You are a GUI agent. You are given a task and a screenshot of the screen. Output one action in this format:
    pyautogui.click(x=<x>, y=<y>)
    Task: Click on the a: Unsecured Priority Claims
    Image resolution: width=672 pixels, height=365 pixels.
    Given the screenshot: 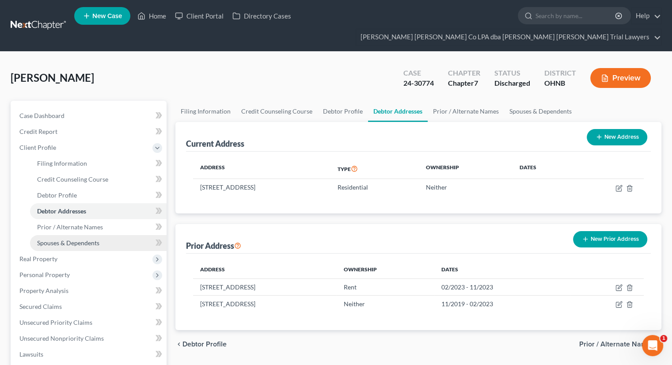 What is the action you would take?
    pyautogui.click(x=89, y=323)
    